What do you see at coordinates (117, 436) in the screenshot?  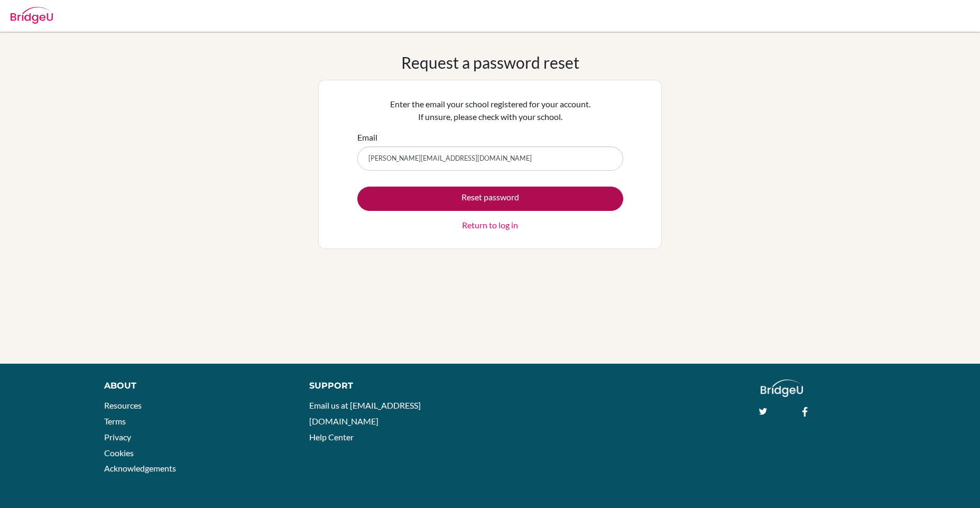 I see `a: Privacy` at bounding box center [117, 436].